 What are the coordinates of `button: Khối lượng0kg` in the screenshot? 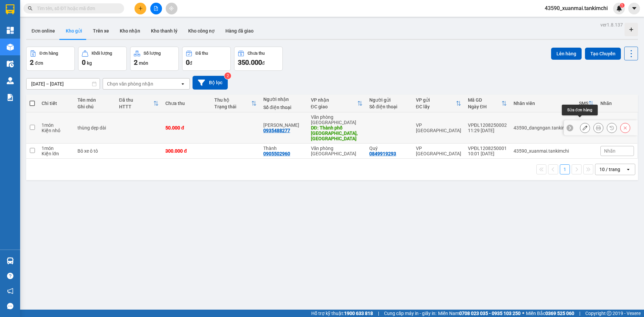 It's located at (102, 58).